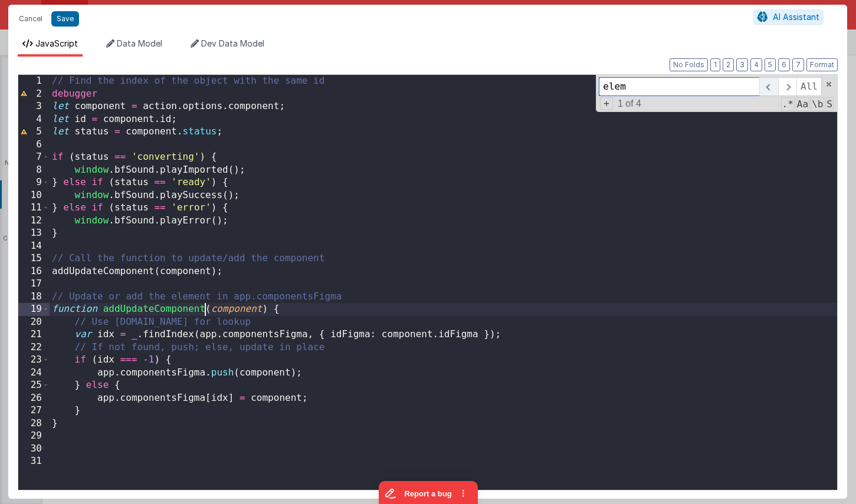  What do you see at coordinates (34, 157) in the screenshot?
I see `div: 7` at bounding box center [34, 157].